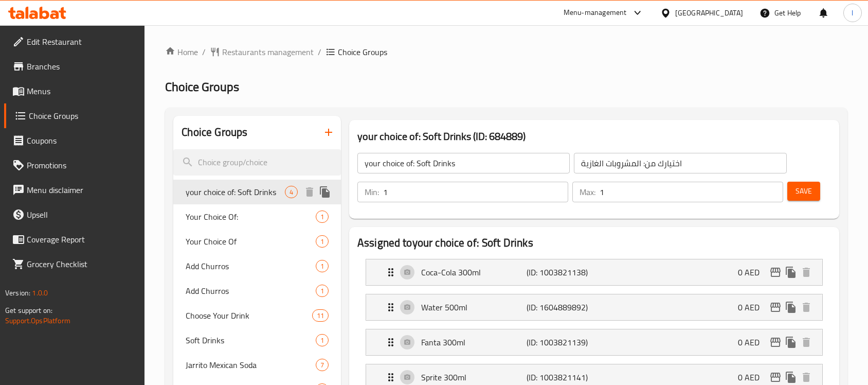  Describe the element at coordinates (40, 292) in the screenshot. I see `span: 1.0.0` at that location.